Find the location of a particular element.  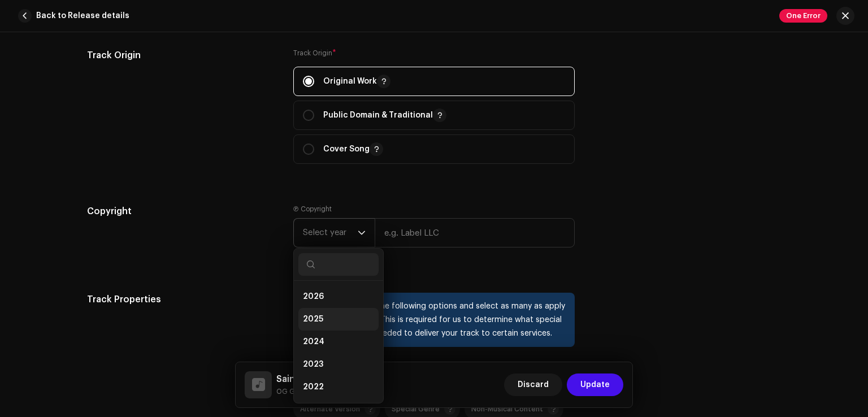

h5: Track Origin is located at coordinates (181, 56).